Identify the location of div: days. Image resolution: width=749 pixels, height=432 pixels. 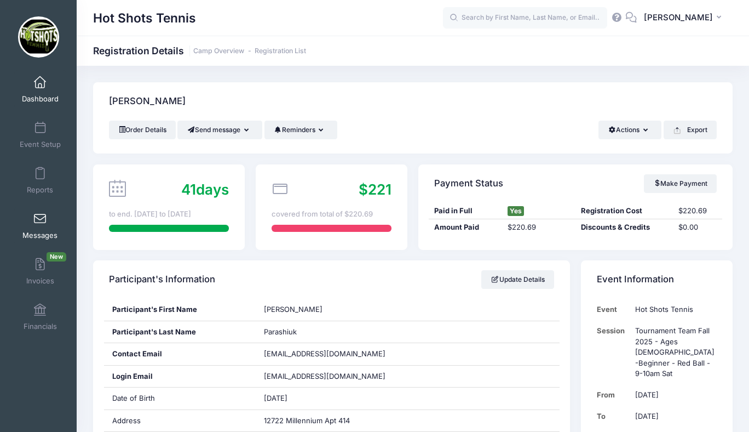
(205, 189).